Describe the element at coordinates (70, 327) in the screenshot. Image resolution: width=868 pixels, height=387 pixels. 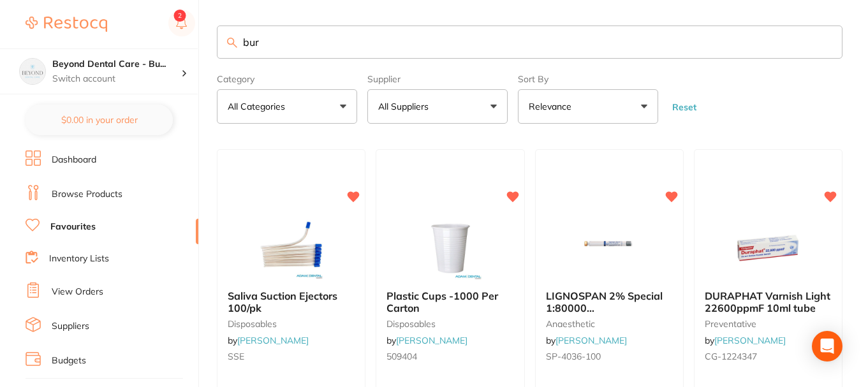
I see `a: Suppliers` at that location.